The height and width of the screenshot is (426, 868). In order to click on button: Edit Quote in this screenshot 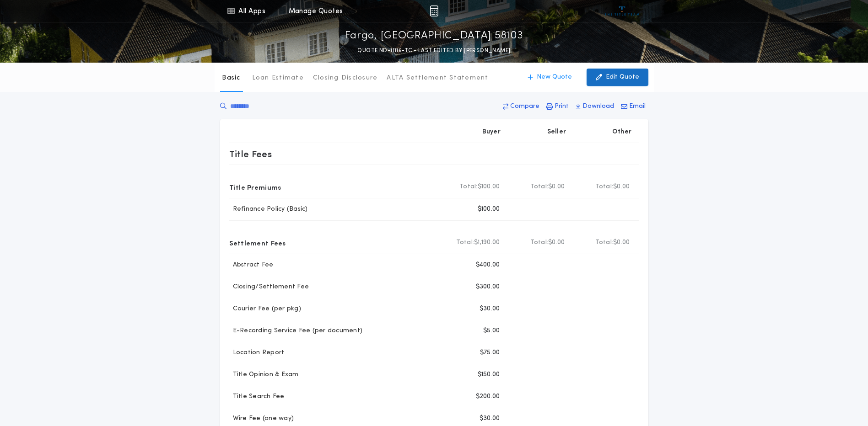, I will do `click(617, 77)`.